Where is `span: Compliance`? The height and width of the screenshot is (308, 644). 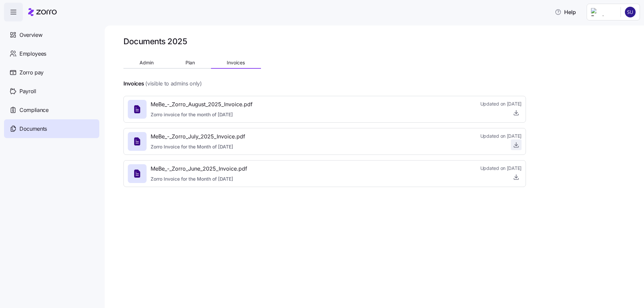 span: Compliance is located at coordinates (34, 110).